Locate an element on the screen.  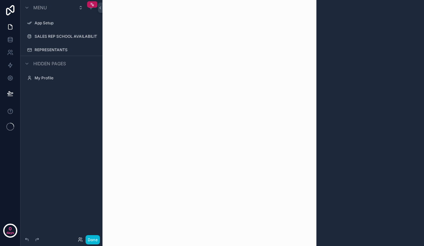
button: Done is located at coordinates (92, 240).